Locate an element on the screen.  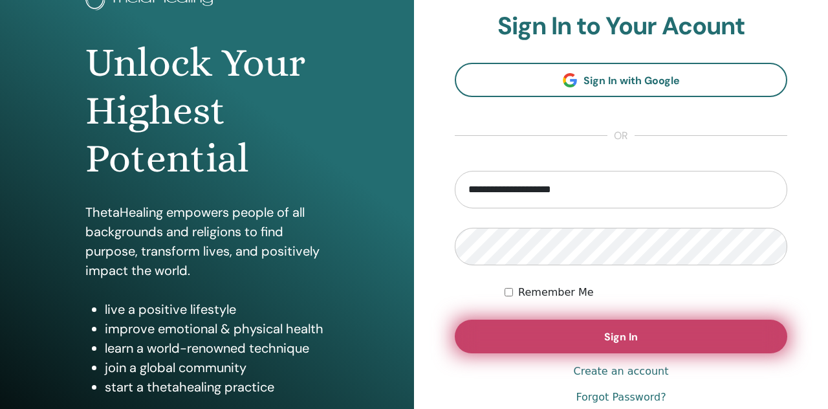
h1: Unlock Your Highest Potential is located at coordinates (207, 111).